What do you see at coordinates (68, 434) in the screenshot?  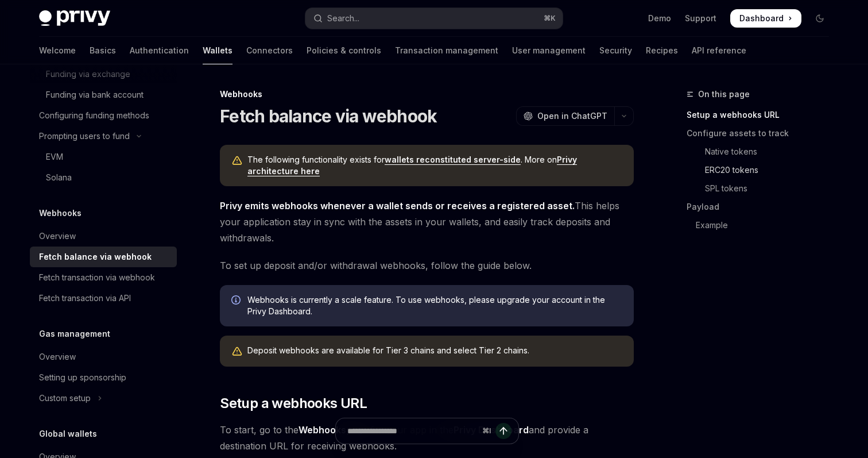 I see `h5: Global wallets` at bounding box center [68, 434].